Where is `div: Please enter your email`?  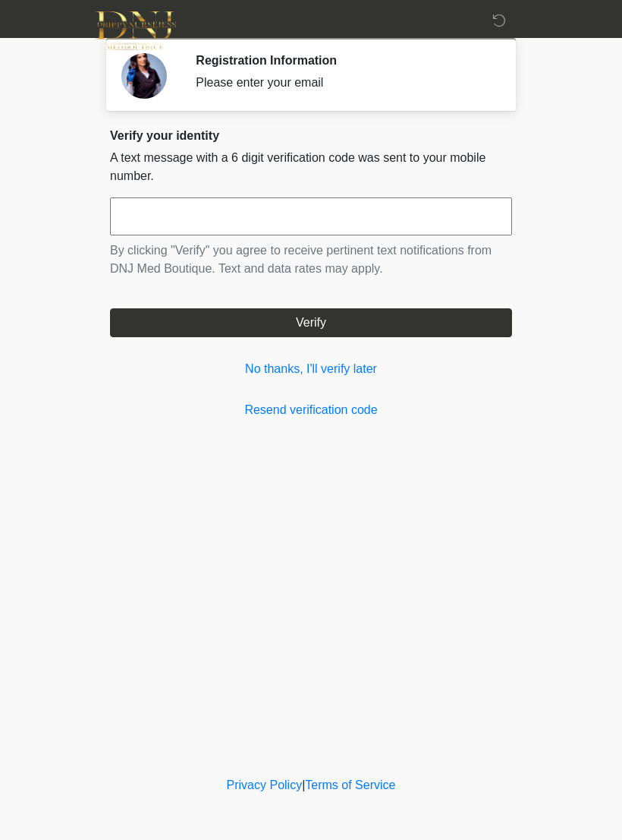 div: Please enter your email is located at coordinates (342, 82).